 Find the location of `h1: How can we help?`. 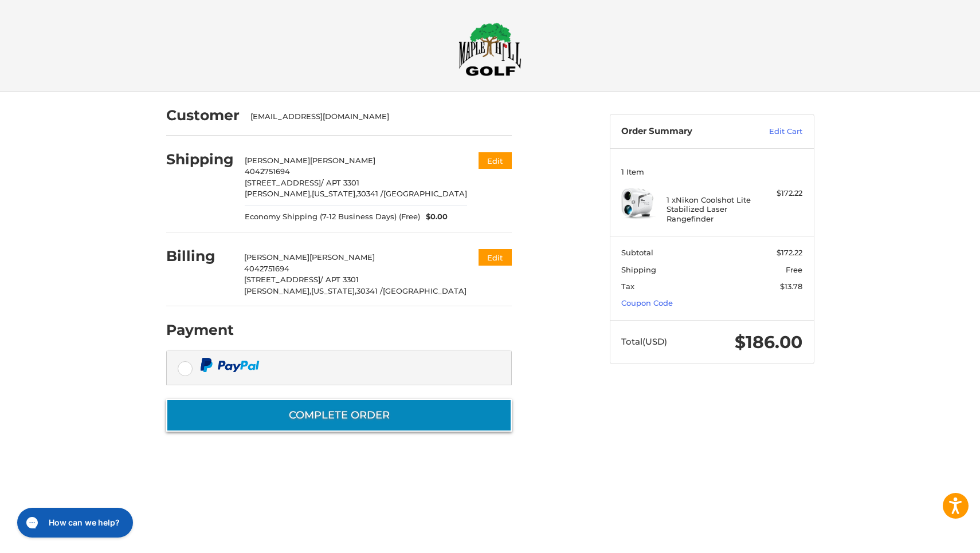

h1: How can we help? is located at coordinates (73, 19).